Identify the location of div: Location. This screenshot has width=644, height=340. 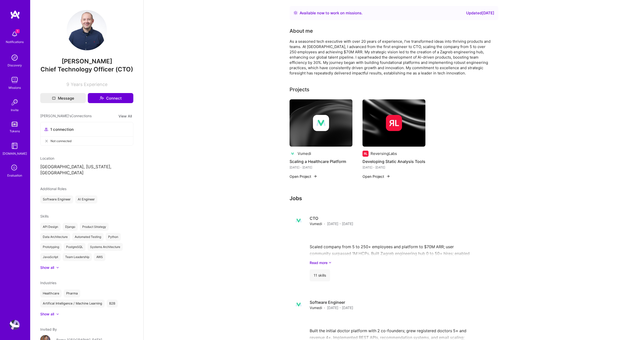
(86, 158).